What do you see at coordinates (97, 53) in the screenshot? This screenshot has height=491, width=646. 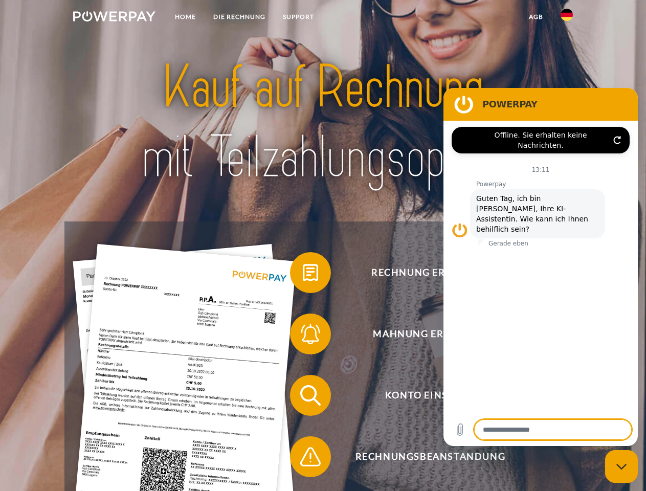 I see `p: Dieser Chat wird mit einem Cloudservice aufgezeichnet und unterliegt den Bedingungen der .` at bounding box center [97, 53].